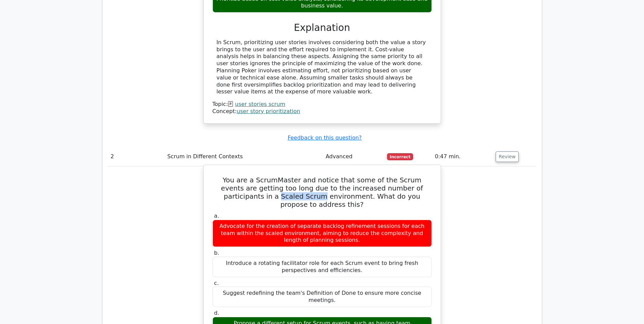 The image size is (644, 324). Describe the element at coordinates (322, 192) in the screenshot. I see `h5: You are a ScrumMaster and notice that some of the Scrum events are getting too long due to the in...` at that location.